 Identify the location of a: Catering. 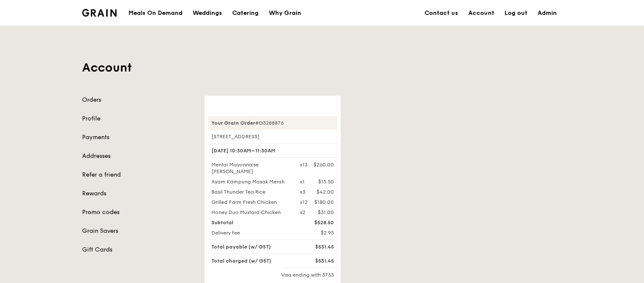
(245, 13).